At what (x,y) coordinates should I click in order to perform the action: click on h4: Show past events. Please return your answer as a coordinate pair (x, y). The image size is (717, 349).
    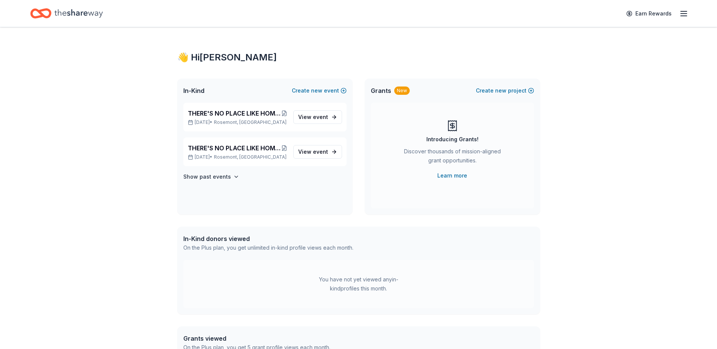
    Looking at the image, I should click on (207, 177).